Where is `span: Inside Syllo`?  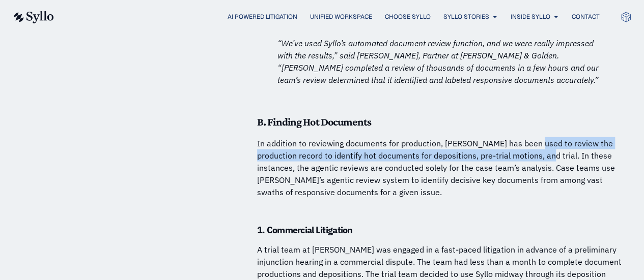
span: Inside Syllo is located at coordinates (531, 17).